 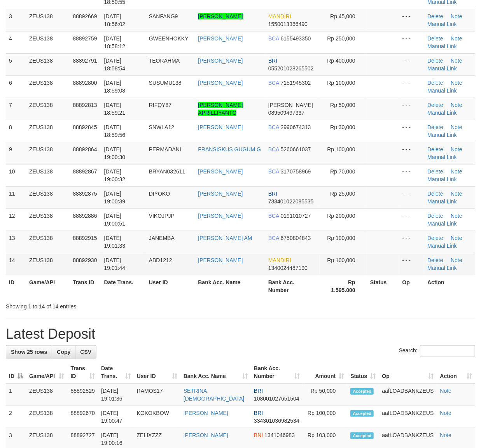 I want to click on span: Copy 108001027651504 to clipboard, so click(x=276, y=399).